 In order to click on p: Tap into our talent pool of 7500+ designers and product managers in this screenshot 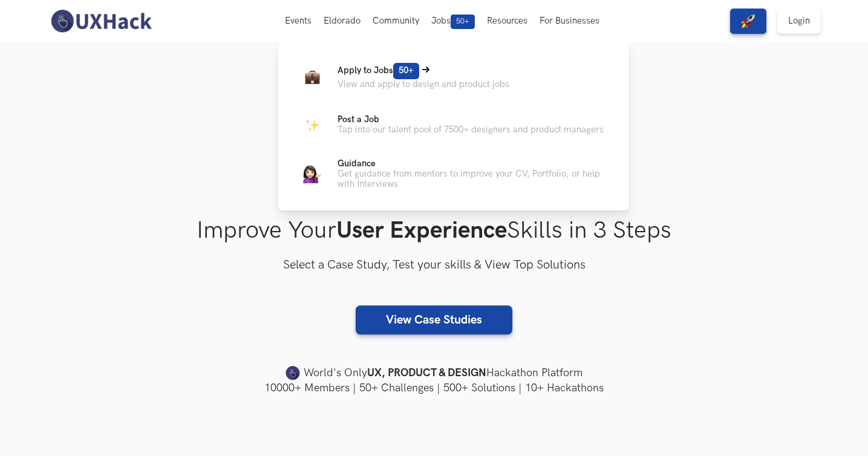, I will do `click(471, 129)`.